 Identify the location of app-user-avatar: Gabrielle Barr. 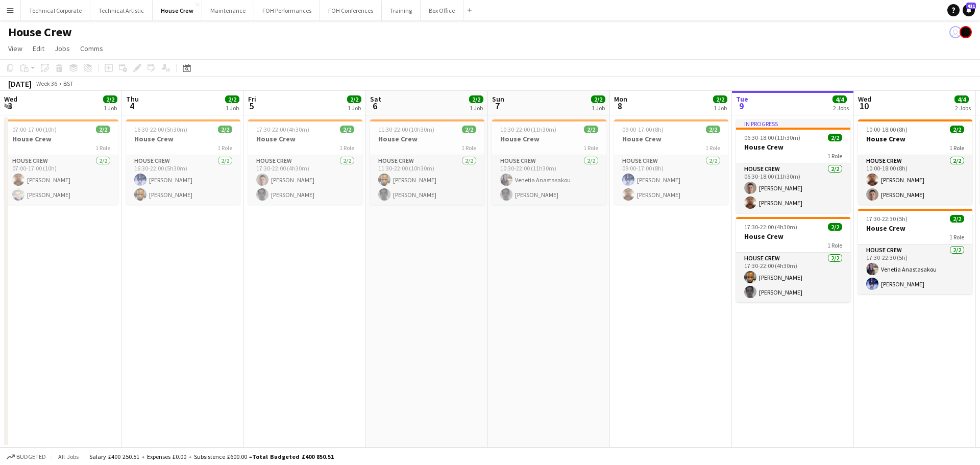
(966, 32).